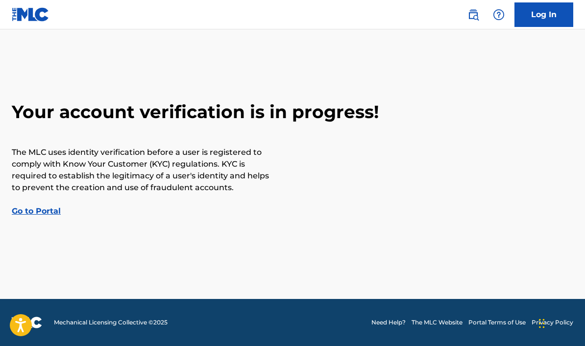 This screenshot has height=346, width=585. I want to click on a: Go to Portal, so click(36, 211).